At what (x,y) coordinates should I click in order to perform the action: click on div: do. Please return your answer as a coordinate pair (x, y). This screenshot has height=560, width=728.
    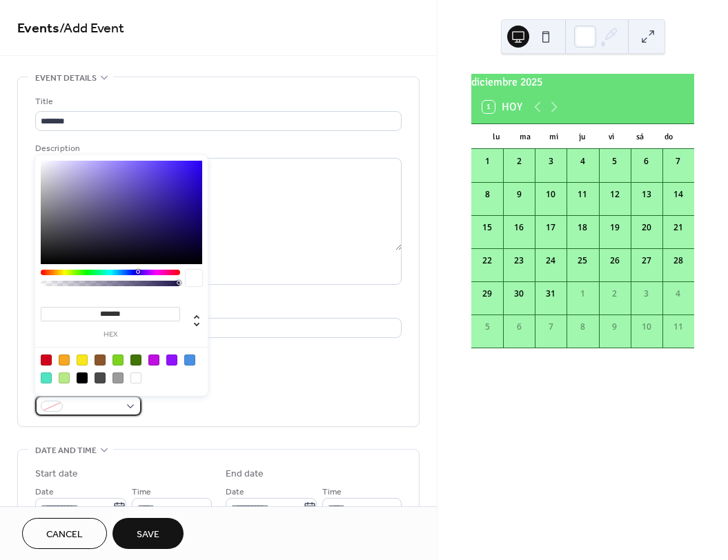
    Looking at the image, I should click on (668, 136).